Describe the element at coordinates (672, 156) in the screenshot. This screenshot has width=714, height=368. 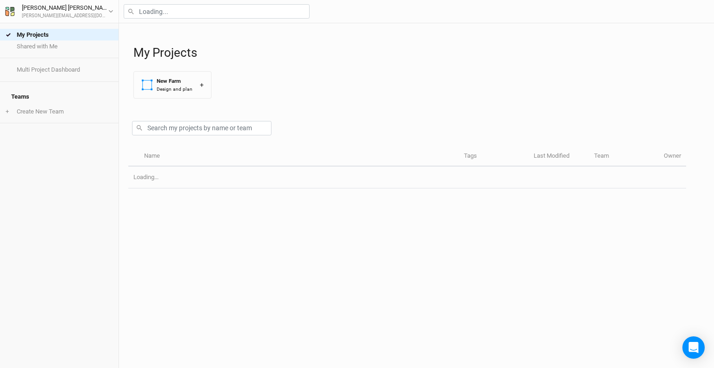
I see `th: Owner` at that location.